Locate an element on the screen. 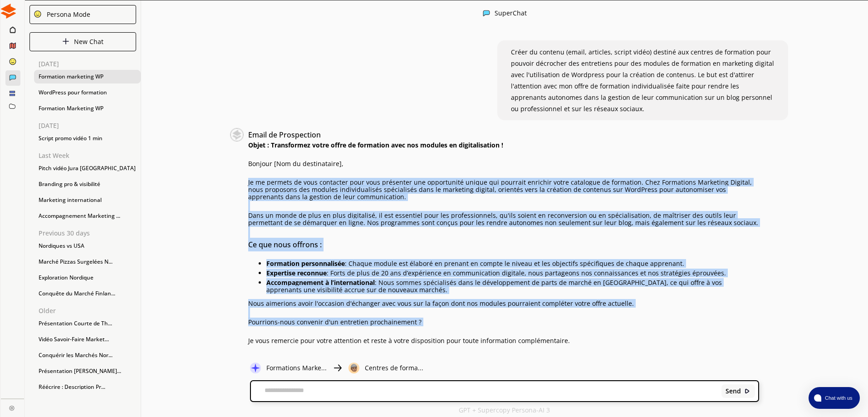 This screenshot has height=417, width=868. div: Réécrire : Description Pr... is located at coordinates (87, 387).